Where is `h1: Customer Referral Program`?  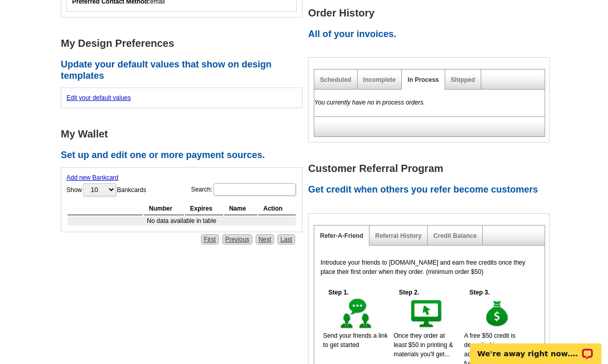
h1: Customer Referral Program is located at coordinates (432, 169).